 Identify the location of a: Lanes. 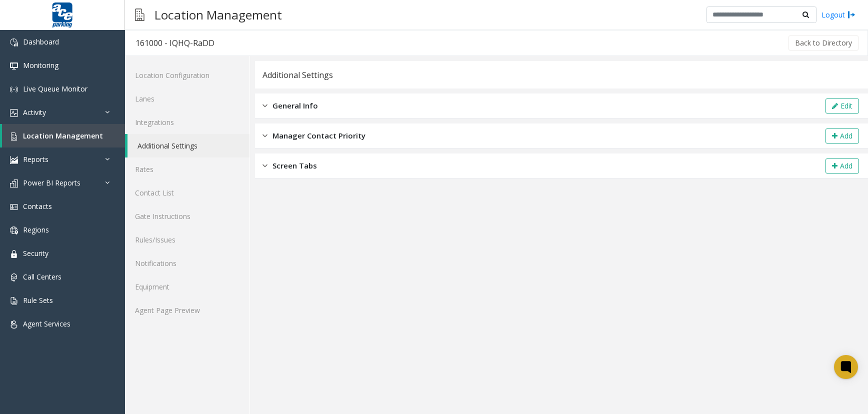
(187, 99).